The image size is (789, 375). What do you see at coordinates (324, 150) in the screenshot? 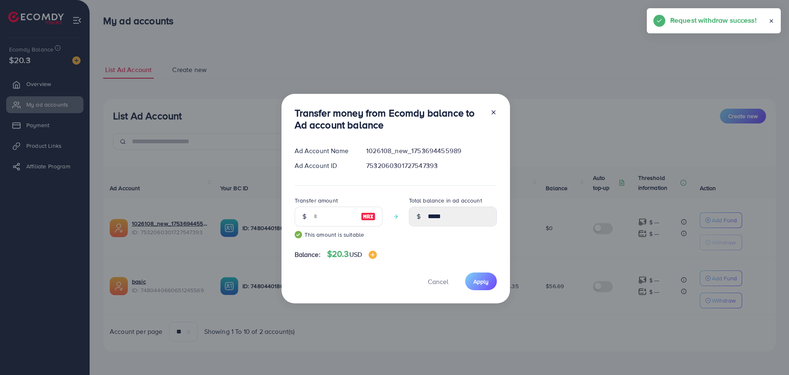
I see `div: Ad Account Name` at bounding box center [324, 150].